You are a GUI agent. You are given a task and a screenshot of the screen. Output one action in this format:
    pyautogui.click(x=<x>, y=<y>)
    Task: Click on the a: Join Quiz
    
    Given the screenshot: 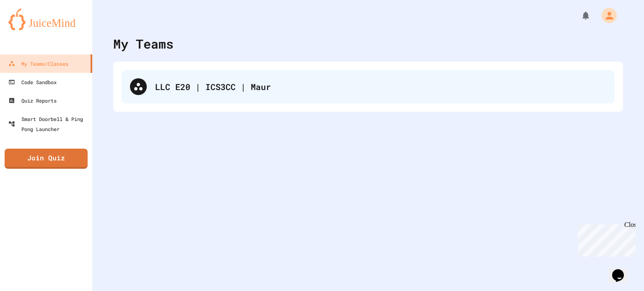 What is the action you would take?
    pyautogui.click(x=46, y=159)
    